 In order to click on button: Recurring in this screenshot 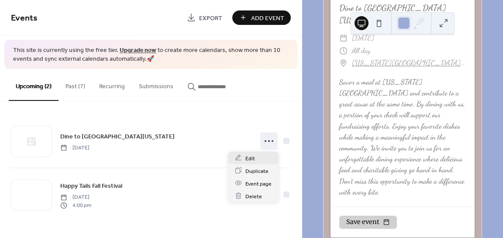, I will do `click(112, 84)`.